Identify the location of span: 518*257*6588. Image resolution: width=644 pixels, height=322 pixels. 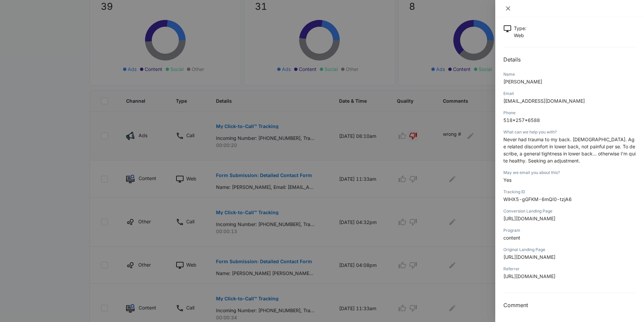
(522, 120).